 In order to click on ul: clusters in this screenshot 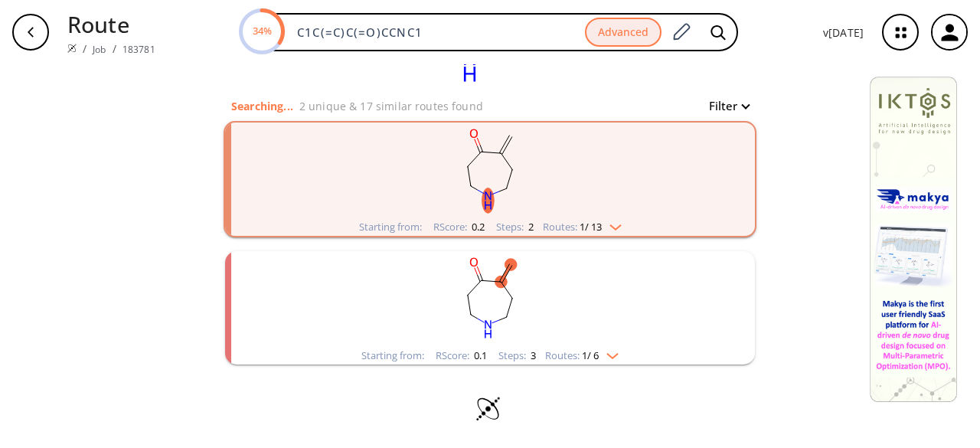, I will do `click(490, 244)`.